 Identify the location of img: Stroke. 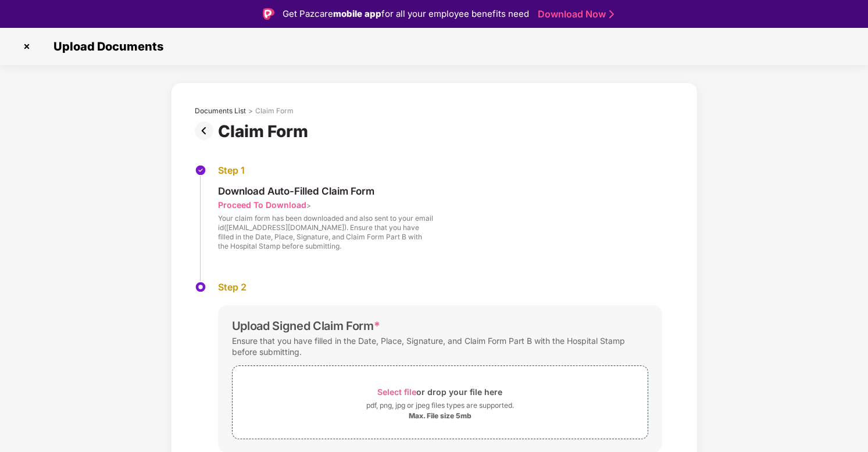
(612, 14).